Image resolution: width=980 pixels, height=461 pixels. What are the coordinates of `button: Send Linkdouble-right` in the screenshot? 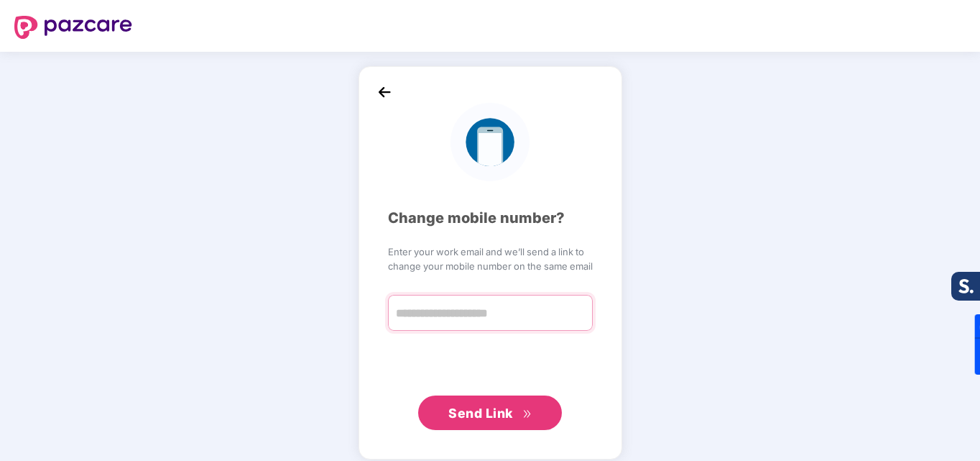 It's located at (490, 413).